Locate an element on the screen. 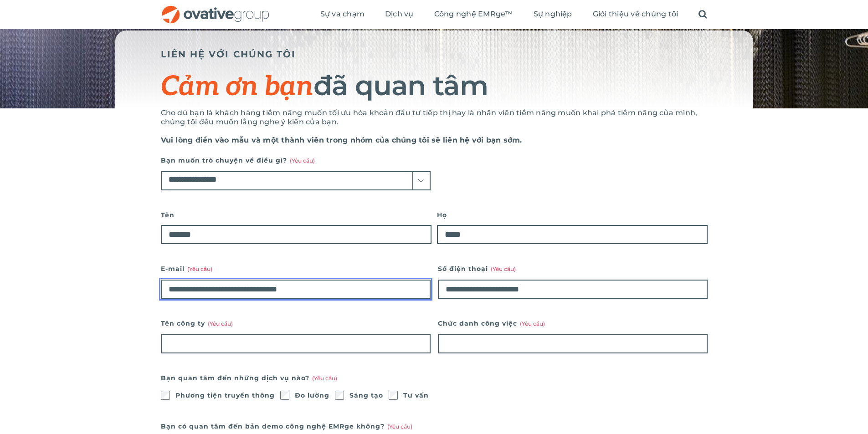 This screenshot has width=868, height=434. font: Sáng tạo is located at coordinates (366, 395).